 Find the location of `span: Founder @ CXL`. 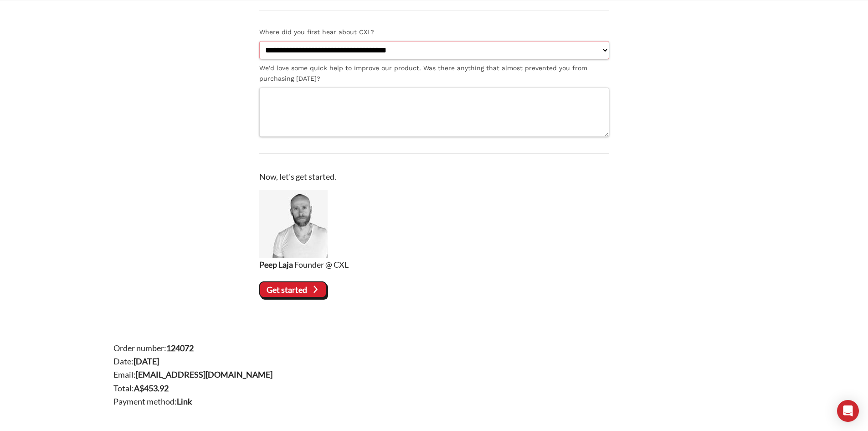

span: Founder @ CXL is located at coordinates (321, 264).